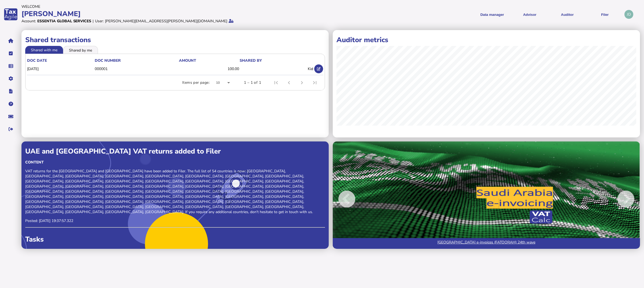 This screenshot has width=644, height=288. What do you see at coordinates (175, 40) in the screenshot?
I see `h1: Shared transactions` at bounding box center [175, 40].